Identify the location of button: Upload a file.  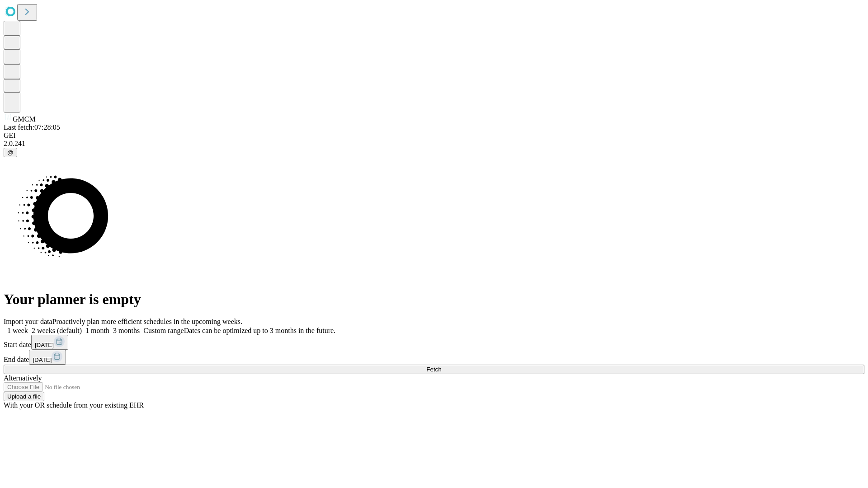
(24, 396).